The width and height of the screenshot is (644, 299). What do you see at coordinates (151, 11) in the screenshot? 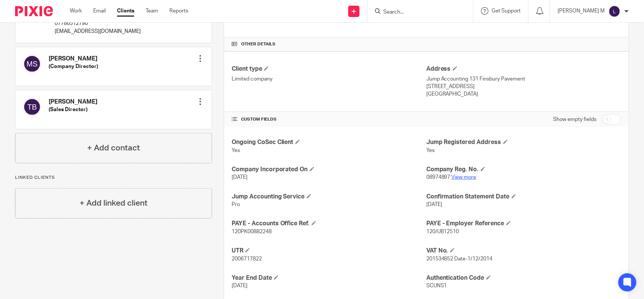
I see `a: Team` at bounding box center [151, 11].